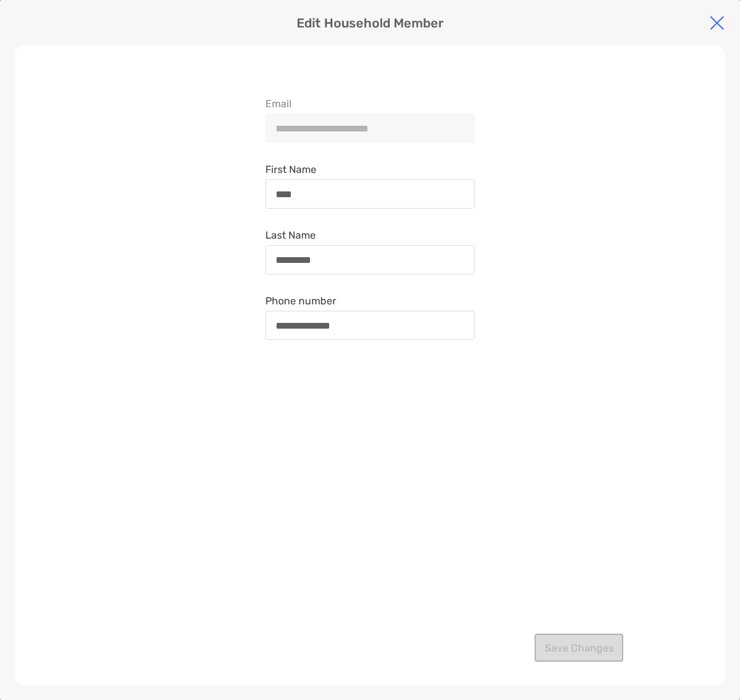  What do you see at coordinates (370, 23) in the screenshot?
I see `p: Edit Household Member` at bounding box center [370, 23].